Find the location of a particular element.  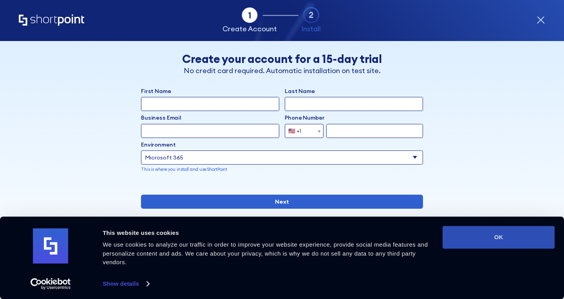

img: logo is located at coordinates (50, 247).